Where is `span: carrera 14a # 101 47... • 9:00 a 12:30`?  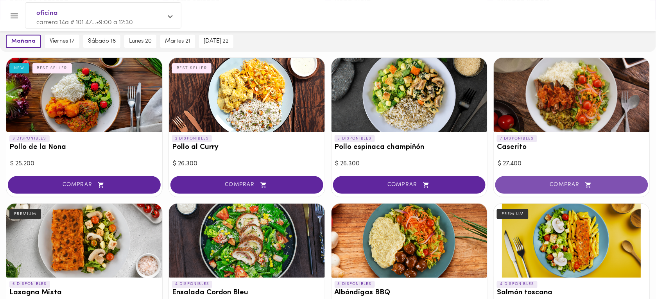
span: carrera 14a # 101 47... • 9:00 a 12:30 is located at coordinates (84, 23).